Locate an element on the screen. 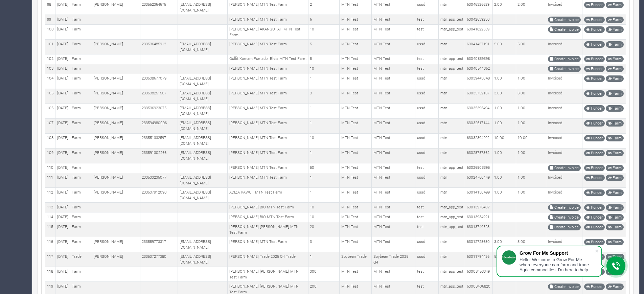 This screenshot has height=294, width=644. td: 104 is located at coordinates (50, 81).